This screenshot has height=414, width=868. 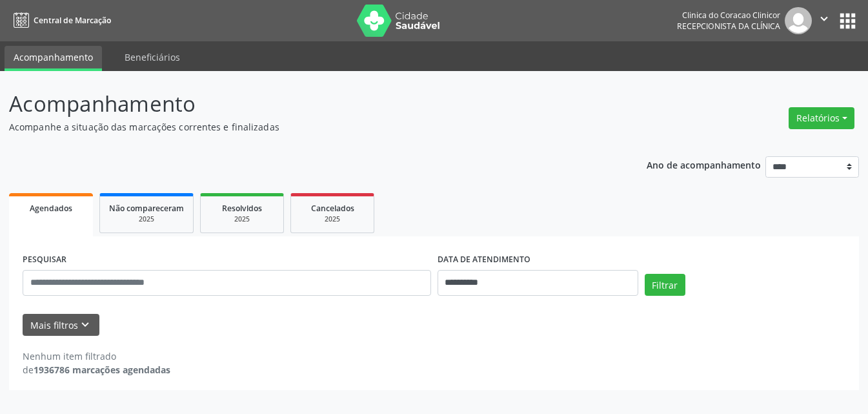 I want to click on span: Recepcionista da clínica, so click(x=729, y=26).